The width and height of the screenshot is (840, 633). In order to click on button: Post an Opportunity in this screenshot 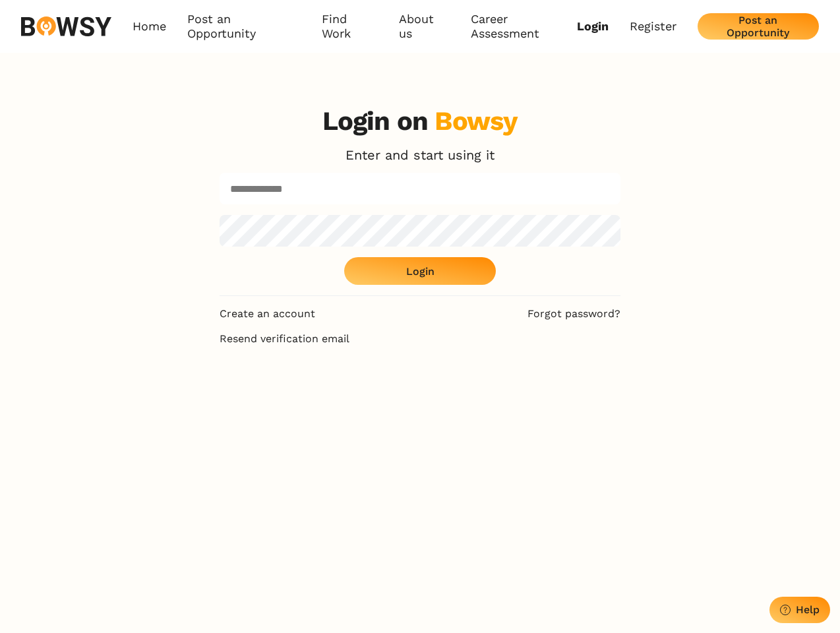, I will do `click(759, 26)`.